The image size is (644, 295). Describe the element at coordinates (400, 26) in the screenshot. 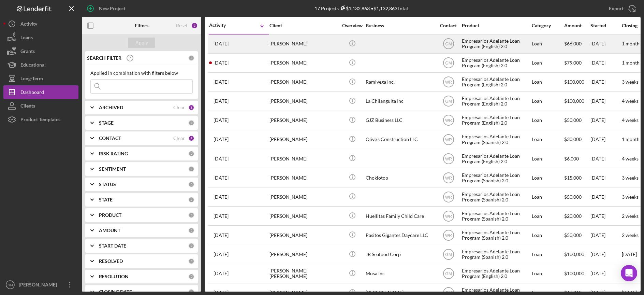

I see `div: Business` at that location.